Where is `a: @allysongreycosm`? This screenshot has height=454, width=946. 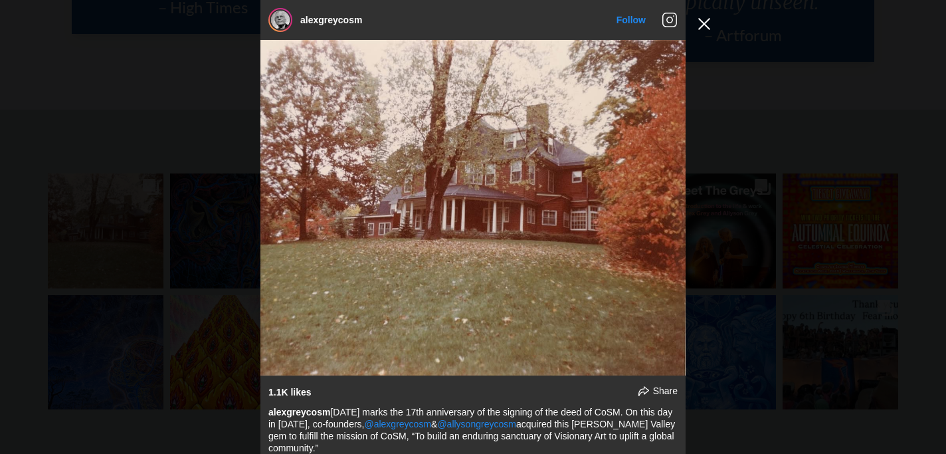
a: @allysongreycosm is located at coordinates (476, 424).